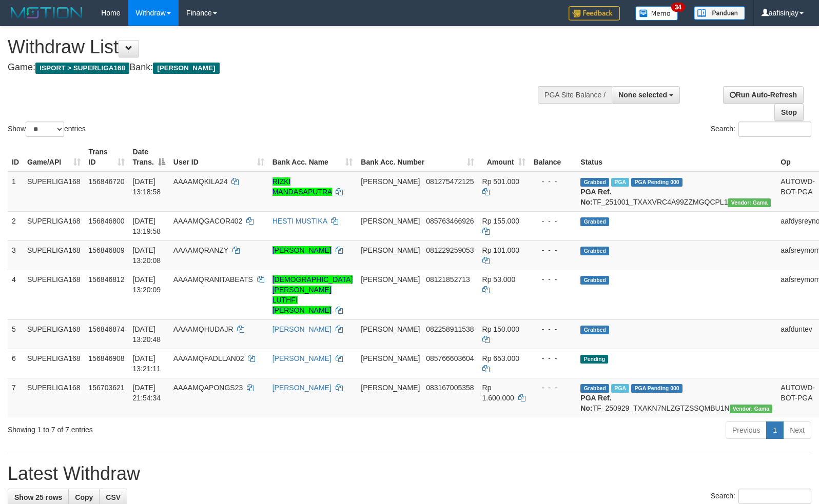  Describe the element at coordinates (84, 498) in the screenshot. I see `span: Copy` at that location.